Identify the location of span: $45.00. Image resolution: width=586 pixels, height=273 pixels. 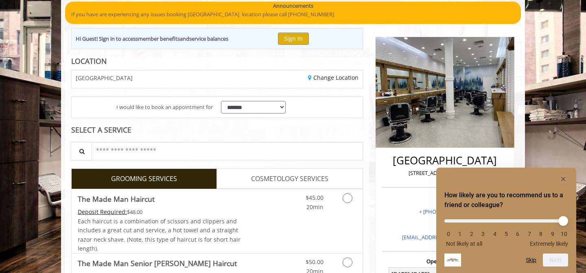
(314, 197).